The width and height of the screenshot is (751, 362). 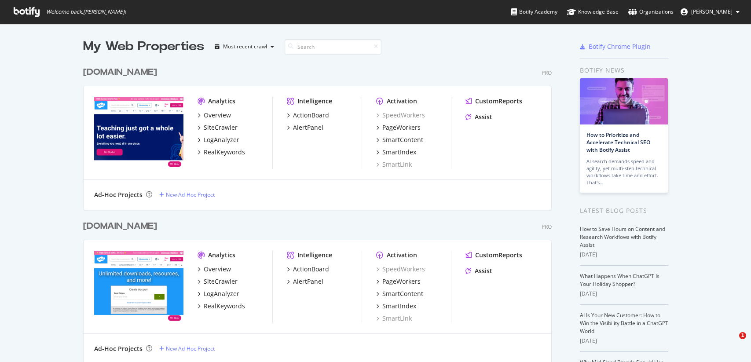 I want to click on input: Search, so click(x=333, y=47).